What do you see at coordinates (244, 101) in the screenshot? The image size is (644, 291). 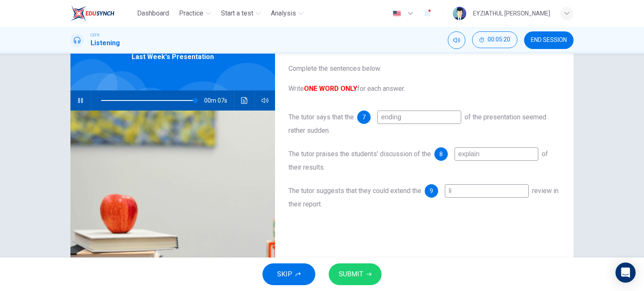 I see `button: Click to see the audio transcription` at bounding box center [244, 101].